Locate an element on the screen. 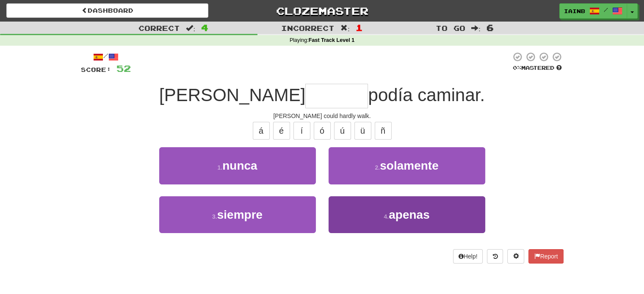 This screenshot has width=644, height=294. a: Clozemaster is located at coordinates (322, 10).